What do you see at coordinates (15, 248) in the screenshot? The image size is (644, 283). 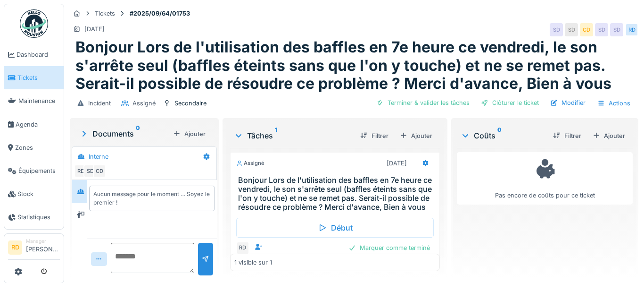 I see `li: RD` at bounding box center [15, 248].